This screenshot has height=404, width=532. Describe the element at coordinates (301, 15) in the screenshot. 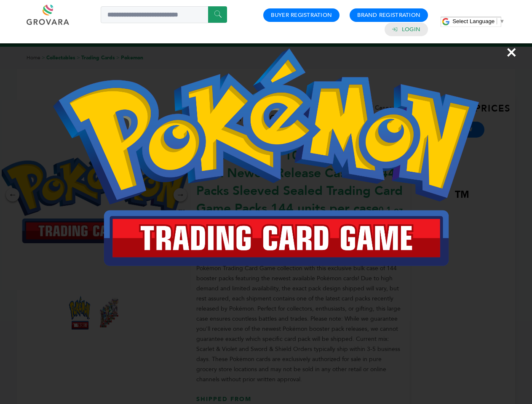

I see `a: Buyer Registration` at that location.